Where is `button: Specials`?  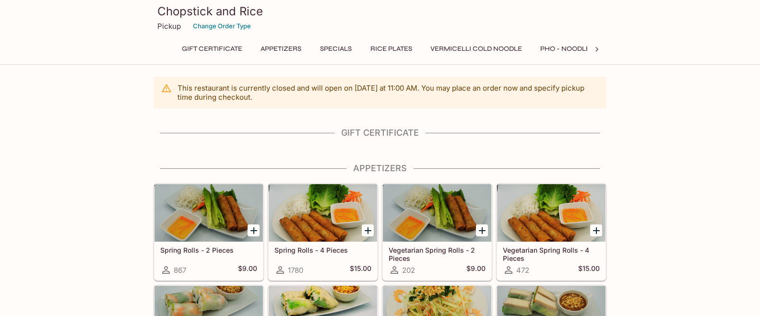
button: Specials is located at coordinates (336, 49).